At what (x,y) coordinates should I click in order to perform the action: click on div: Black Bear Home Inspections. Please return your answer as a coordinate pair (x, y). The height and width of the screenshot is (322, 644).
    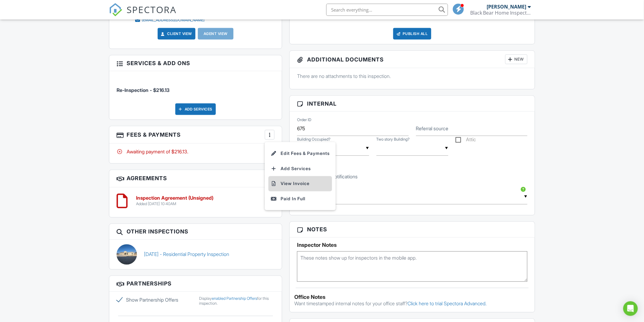
    Looking at the image, I should click on (501, 13).